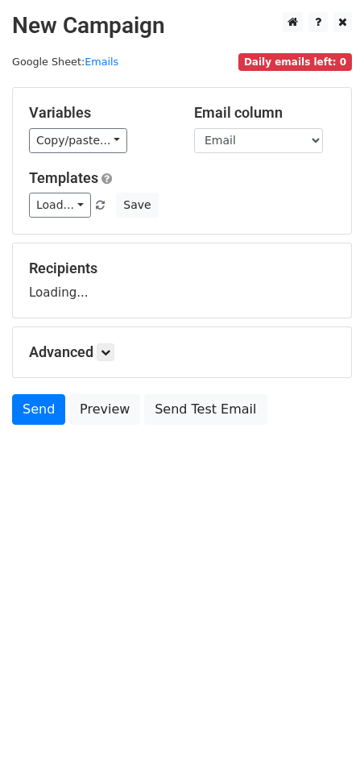  What do you see at coordinates (182, 280) in the screenshot?
I see `div: Loading...` at bounding box center [182, 280].